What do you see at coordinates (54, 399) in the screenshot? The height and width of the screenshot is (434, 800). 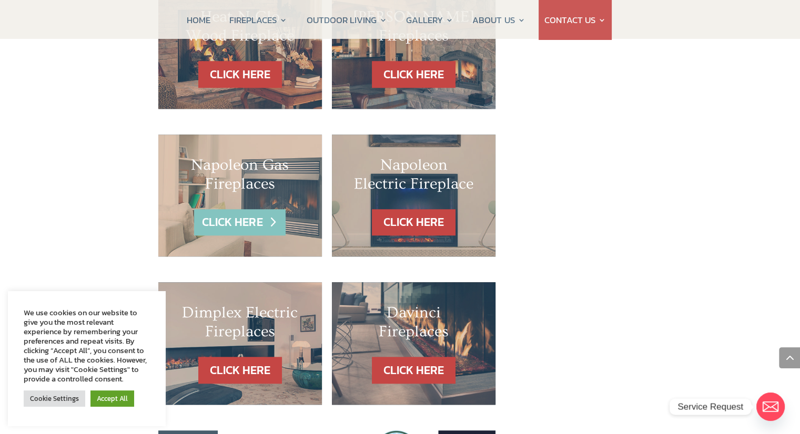 I see `a: Cookie Settings` at bounding box center [54, 399].